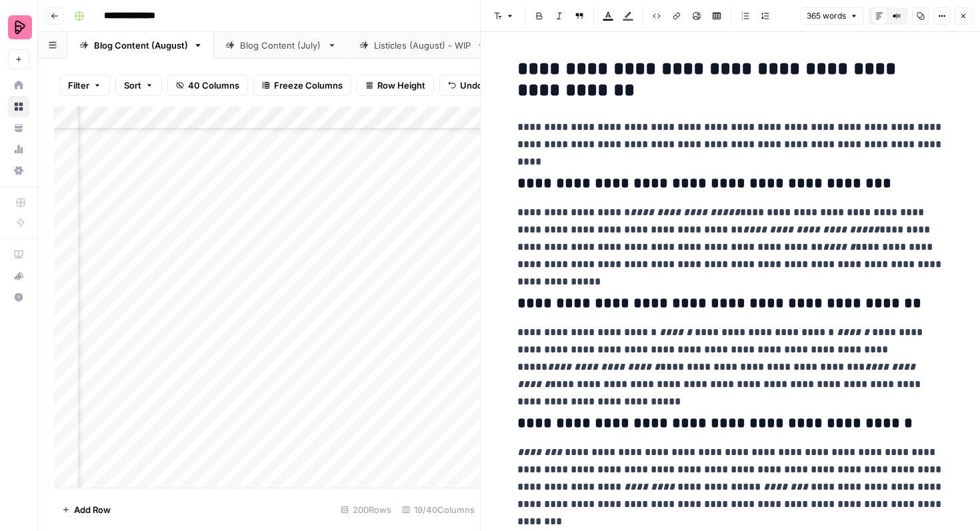 This screenshot has width=980, height=531. I want to click on span: 40 Columns, so click(213, 85).